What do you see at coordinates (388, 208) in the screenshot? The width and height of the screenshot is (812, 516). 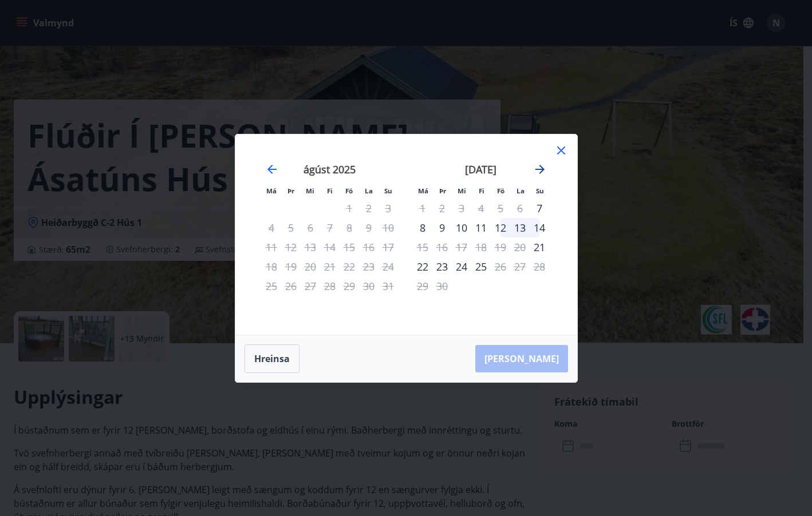 I see `td: Not available. sunnudagur, 3. ágúst 2025` at bounding box center [388, 208].